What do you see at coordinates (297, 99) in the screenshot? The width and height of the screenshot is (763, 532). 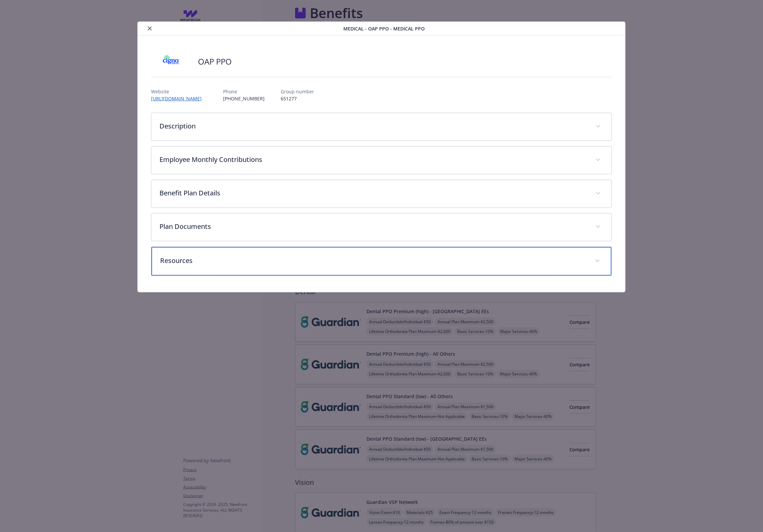 I see `p: 651277` at bounding box center [297, 99].